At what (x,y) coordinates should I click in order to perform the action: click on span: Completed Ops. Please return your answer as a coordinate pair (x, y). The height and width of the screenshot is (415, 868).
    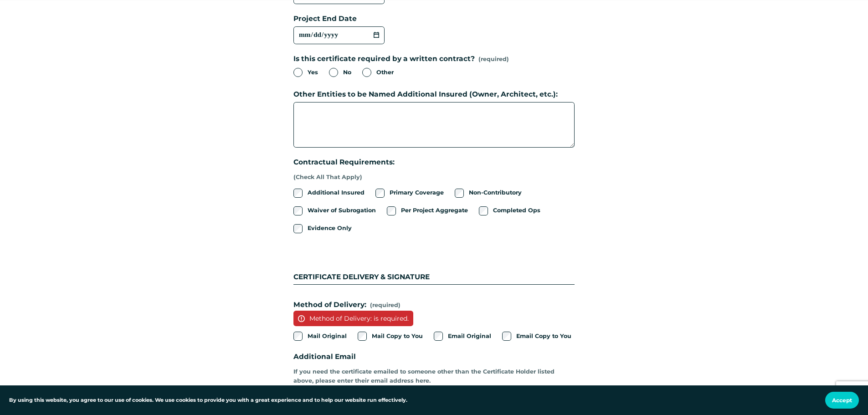
    Looking at the image, I should click on (517, 210).